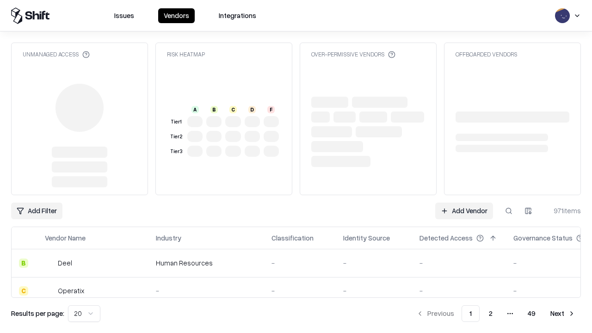 This screenshot has height=333, width=592. Describe the element at coordinates (71, 291) in the screenshot. I see `div: Operatix` at that location.